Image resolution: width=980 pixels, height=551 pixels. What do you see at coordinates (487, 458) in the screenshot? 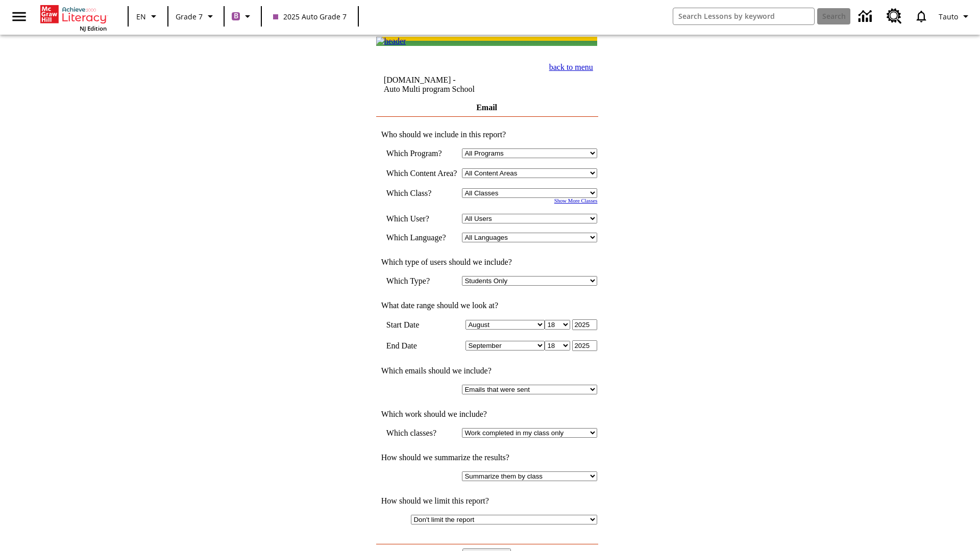
I see `td: How should we summarize the results?` at bounding box center [487, 458].